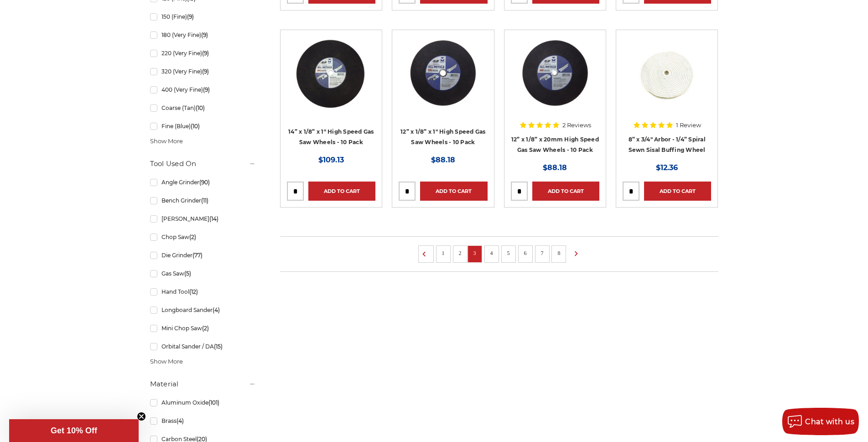 This screenshot has height=442, width=868. Describe the element at coordinates (218, 346) in the screenshot. I see `span: (15)` at that location.